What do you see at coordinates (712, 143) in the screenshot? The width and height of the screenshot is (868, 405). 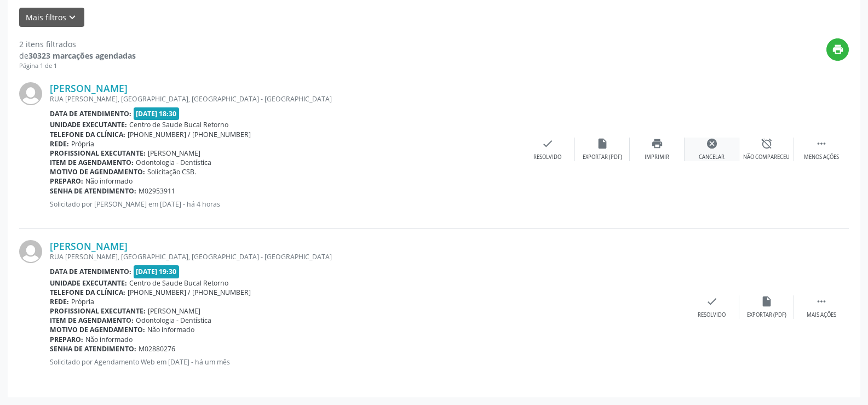 I see `i: cancel` at bounding box center [712, 143].